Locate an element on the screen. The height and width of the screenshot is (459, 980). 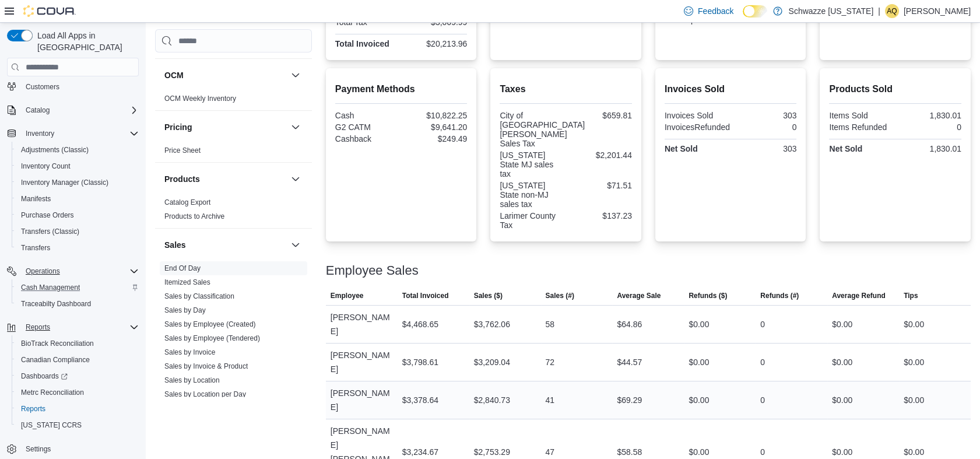
div: Cashback is located at coordinates (367, 138).